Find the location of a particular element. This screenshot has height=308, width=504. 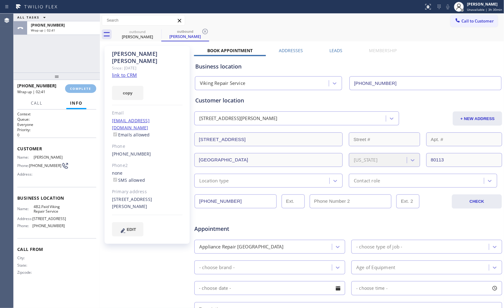

div: Customer location is located at coordinates (349, 100).